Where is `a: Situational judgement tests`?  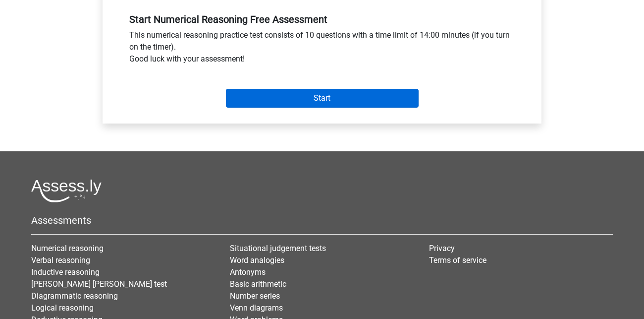
a: Situational judgement tests is located at coordinates (278, 248).